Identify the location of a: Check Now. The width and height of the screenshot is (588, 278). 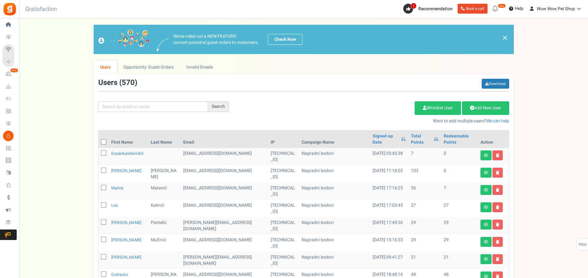
(285, 39).